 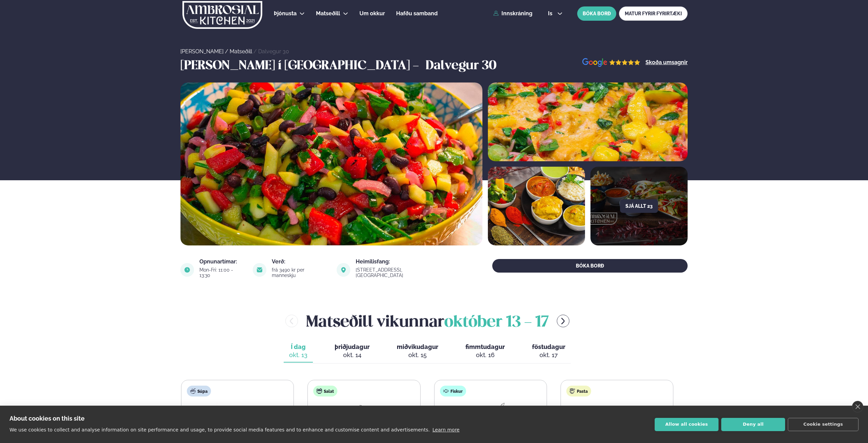 I want to click on div: Heimilisfang:, so click(x=403, y=262).